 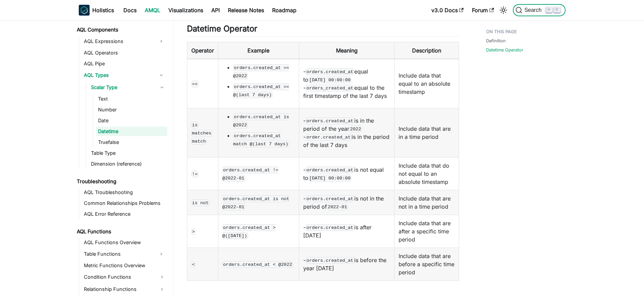 What do you see at coordinates (427, 203) in the screenshot?
I see `td: Include data that are not in a time period` at bounding box center [427, 203].